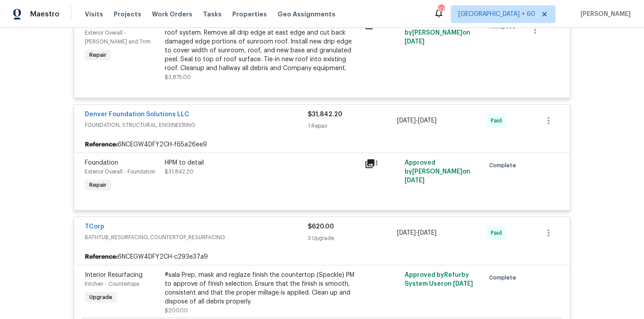 Image resolution: width=644 pixels, height=319 pixels. Describe the element at coordinates (213, 14) in the screenshot. I see `span: Tasks` at that location.